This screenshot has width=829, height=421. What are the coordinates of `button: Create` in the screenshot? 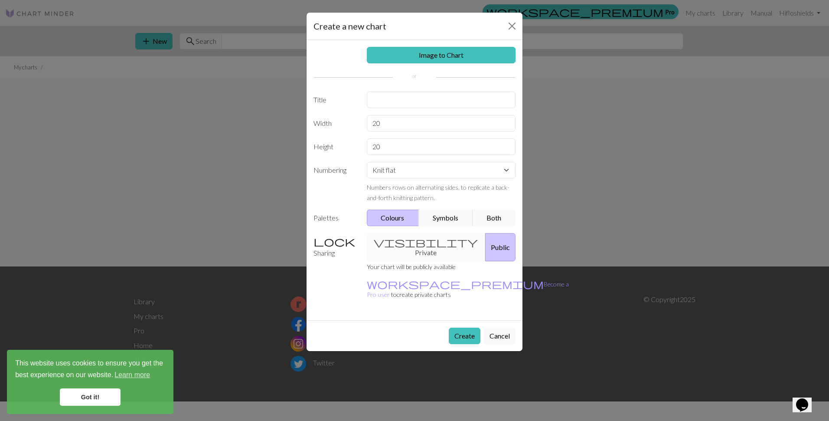 It's located at (464, 336).